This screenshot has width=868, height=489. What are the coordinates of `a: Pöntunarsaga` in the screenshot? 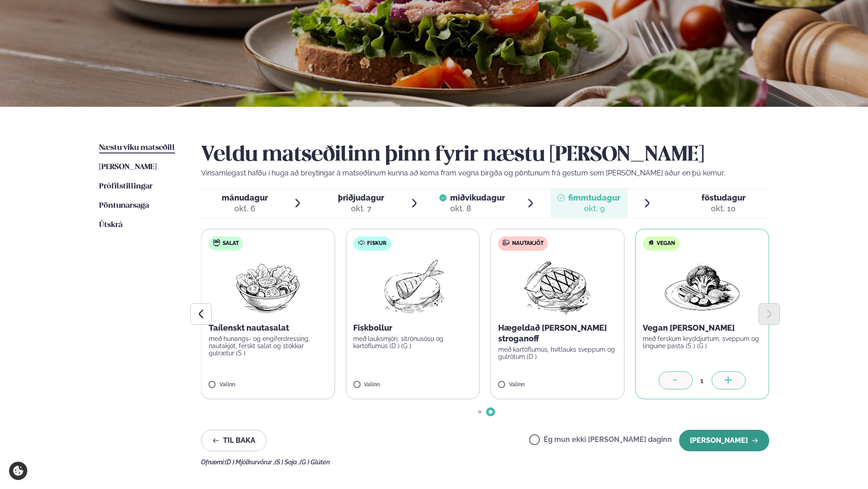 It's located at (124, 206).